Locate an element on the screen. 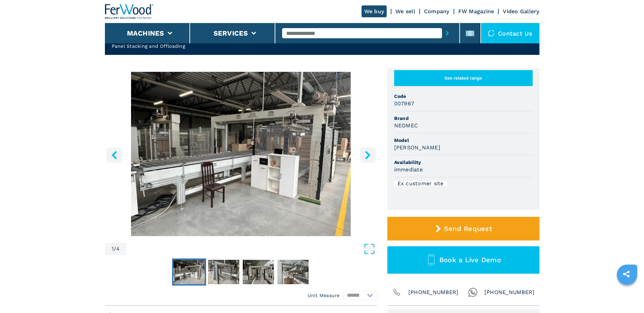 This screenshot has height=313, width=644. h3: NEOMEC is located at coordinates (406, 126).